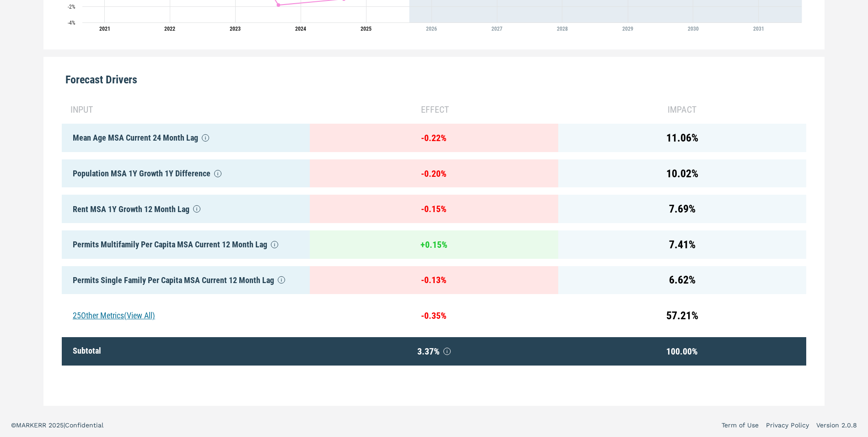 Image resolution: width=868 pixels, height=437 pixels. I want to click on div: Permits Single Family Per Capita MSA Current 12 Month Lag, so click(186, 280).